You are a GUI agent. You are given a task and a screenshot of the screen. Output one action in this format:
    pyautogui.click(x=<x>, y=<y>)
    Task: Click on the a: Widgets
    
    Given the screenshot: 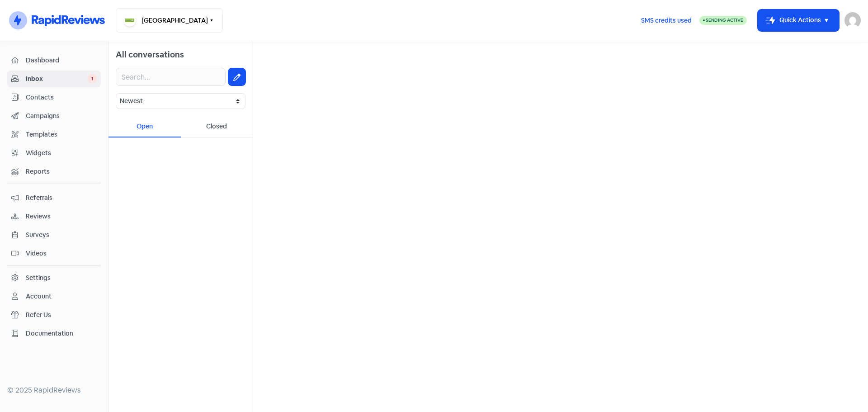 What is the action you would take?
    pyautogui.click(x=54, y=153)
    